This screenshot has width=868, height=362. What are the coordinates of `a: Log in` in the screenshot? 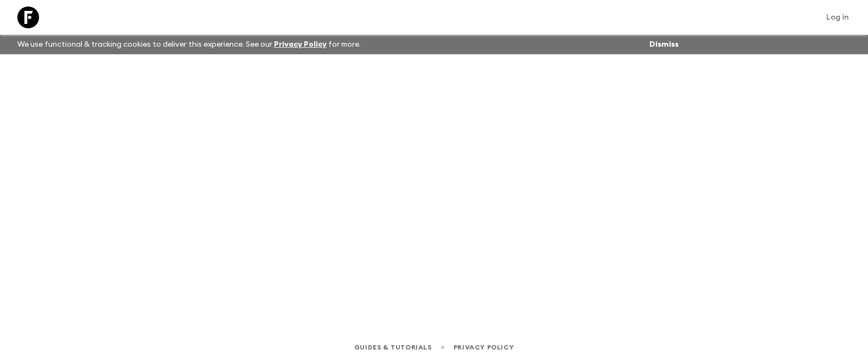 It's located at (838, 17).